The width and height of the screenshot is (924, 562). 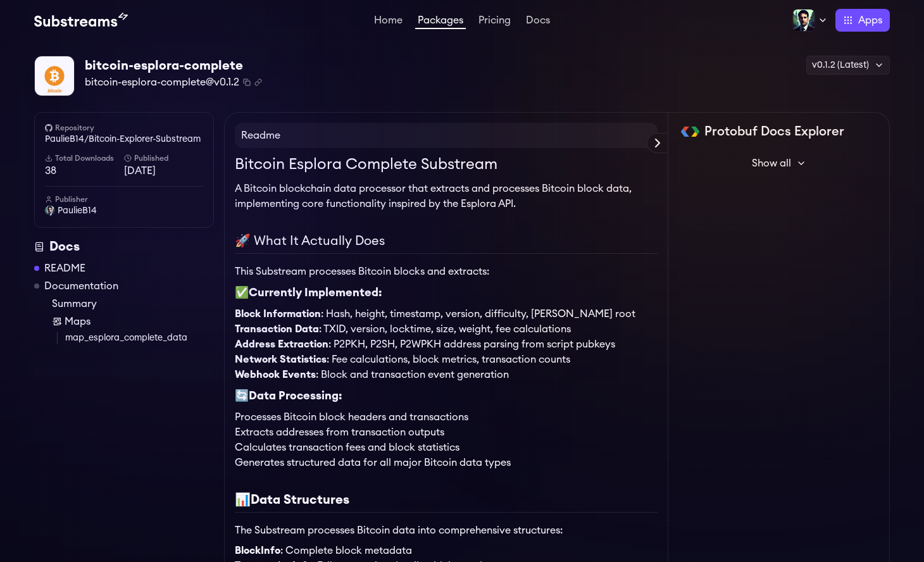 I want to click on strong: Webhook Events, so click(x=275, y=375).